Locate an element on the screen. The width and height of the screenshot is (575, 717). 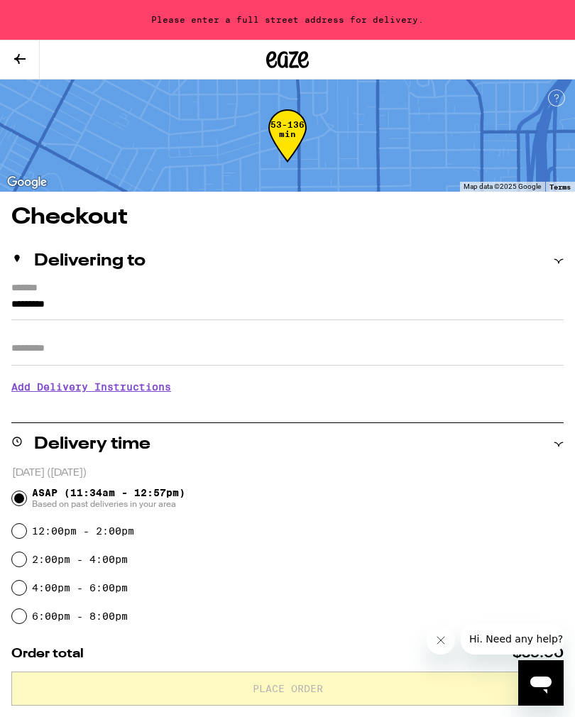
div: 53-136 min is located at coordinates (288, 146).